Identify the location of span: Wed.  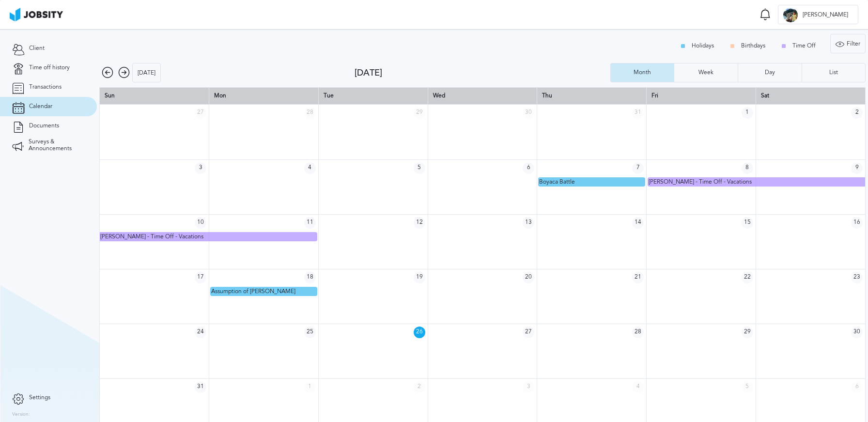
(439, 95).